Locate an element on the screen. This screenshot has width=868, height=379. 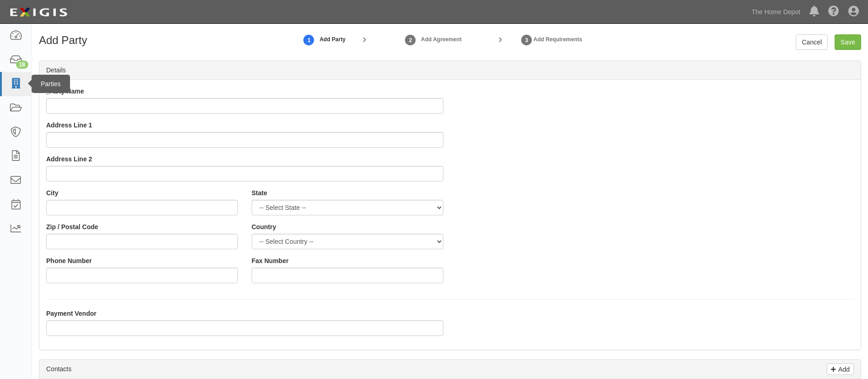
strong: 3 is located at coordinates (527, 40).